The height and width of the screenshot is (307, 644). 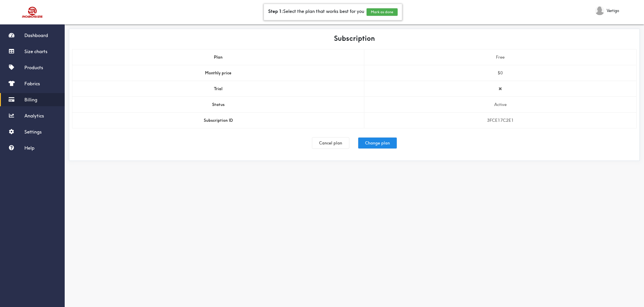 I want to click on td: 3FCE17C2E1, so click(x=500, y=120).